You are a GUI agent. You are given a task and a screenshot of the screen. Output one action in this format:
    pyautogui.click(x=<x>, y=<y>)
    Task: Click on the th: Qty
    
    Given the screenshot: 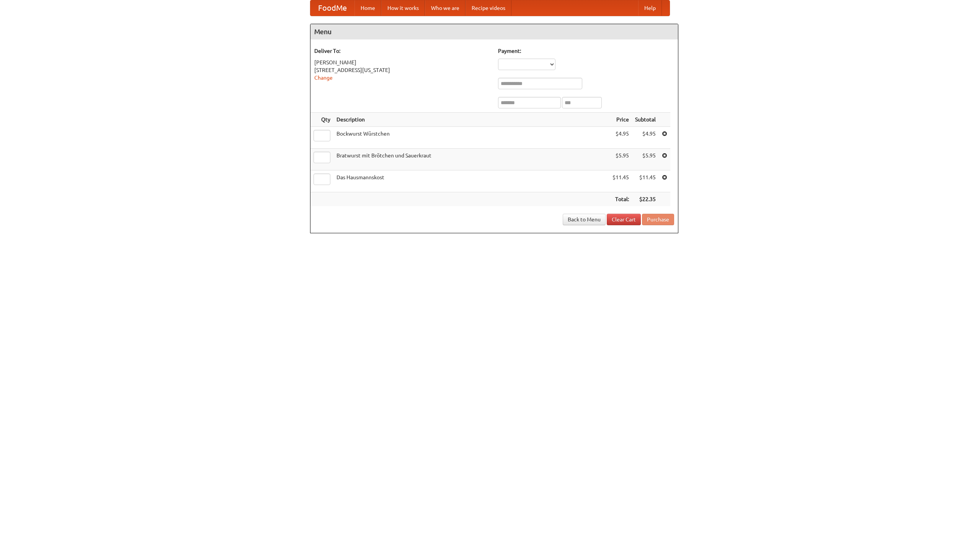 What is the action you would take?
    pyautogui.click(x=321, y=119)
    